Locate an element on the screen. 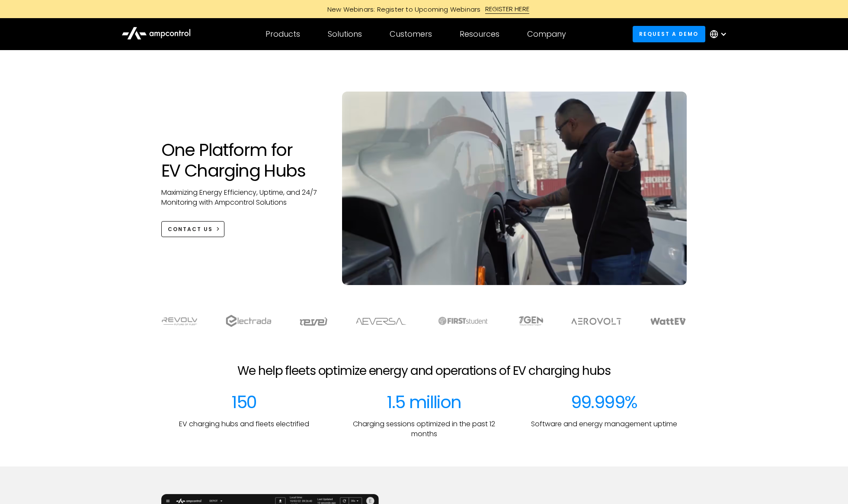  p: Software and energy management uptime is located at coordinates (604, 424).